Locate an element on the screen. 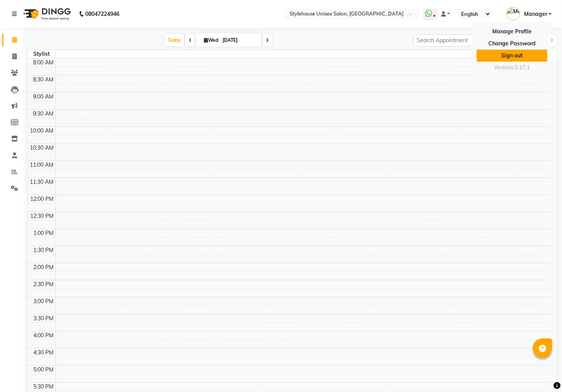  div: 8:00 AM is located at coordinates (44, 62).